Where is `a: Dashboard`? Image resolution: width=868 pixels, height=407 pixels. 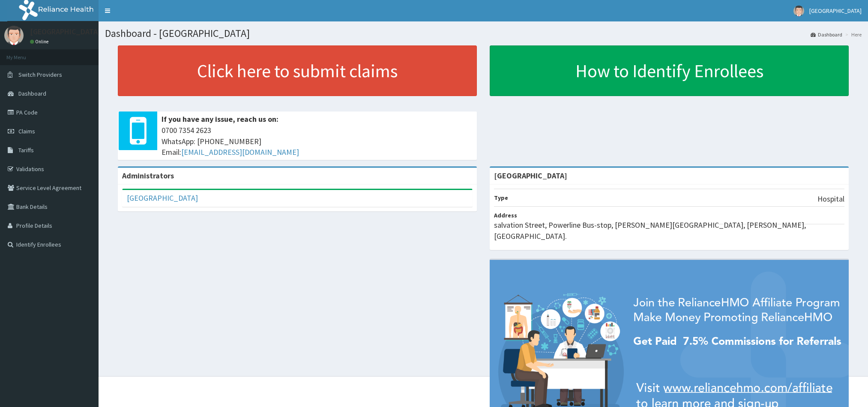
a: Dashboard is located at coordinates (827, 34).